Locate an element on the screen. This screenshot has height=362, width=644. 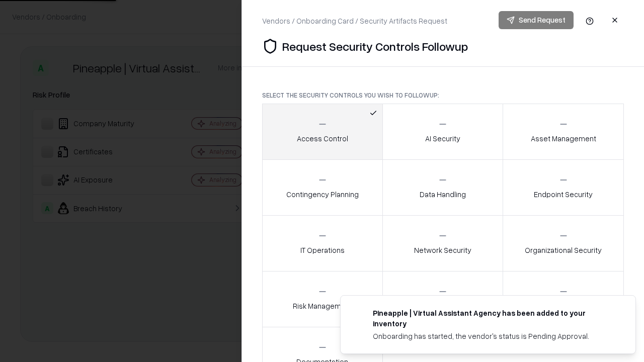
p: AI Security is located at coordinates (443, 138).